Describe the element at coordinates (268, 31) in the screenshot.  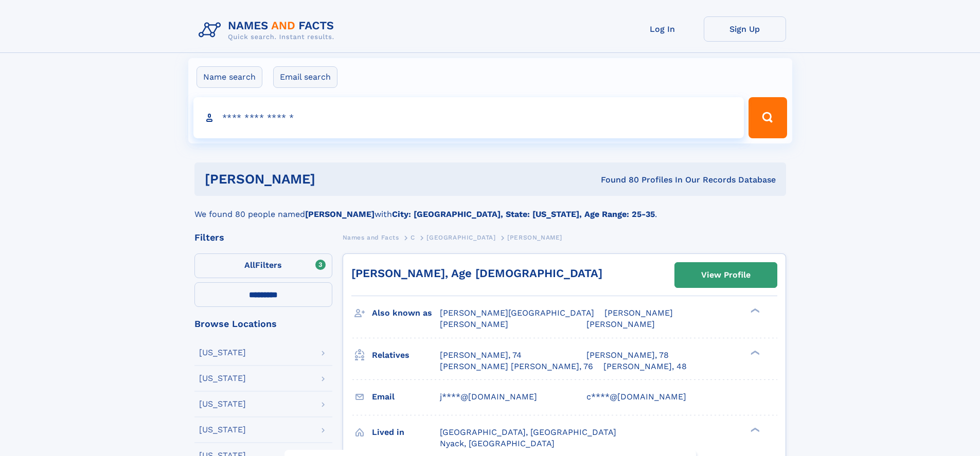
I see `img: Logo Names and Facts` at that location.